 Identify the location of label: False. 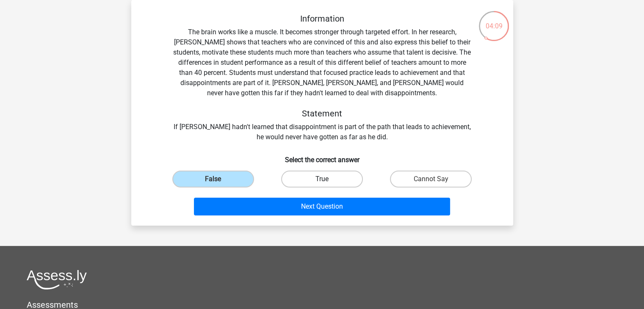
(213, 179).